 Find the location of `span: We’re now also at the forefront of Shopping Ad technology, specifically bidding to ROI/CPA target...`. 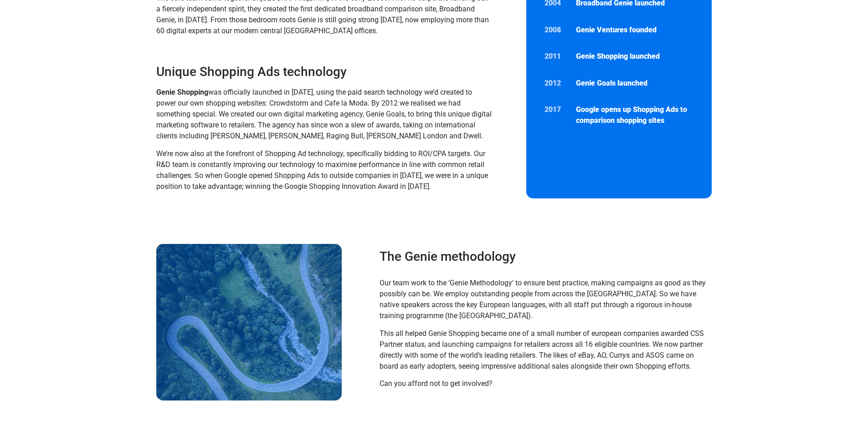

span: We’re now also at the forefront of Shopping Ad technology, specifically bidding to ROI/CPA target... is located at coordinates (322, 170).